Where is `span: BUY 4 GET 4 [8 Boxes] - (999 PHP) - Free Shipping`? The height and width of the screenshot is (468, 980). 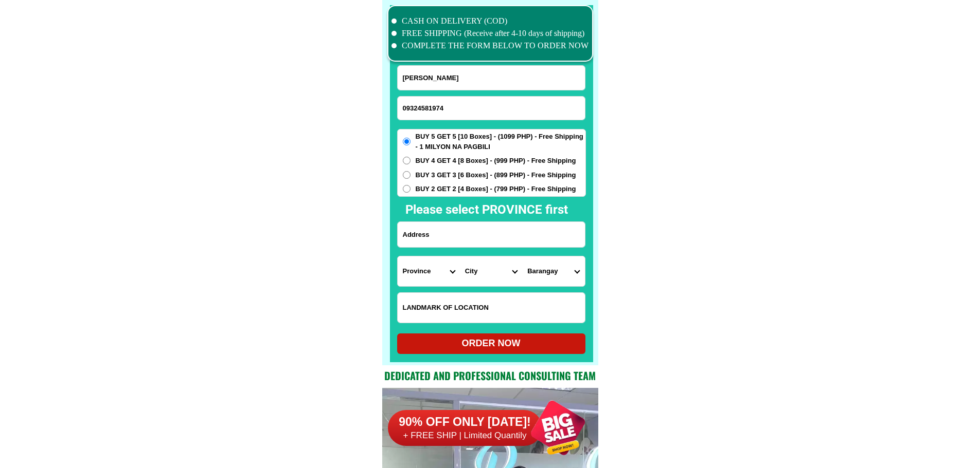
span: BUY 4 GET 4 [8 Boxes] - (999 PHP) - Free Shipping is located at coordinates (496, 161).